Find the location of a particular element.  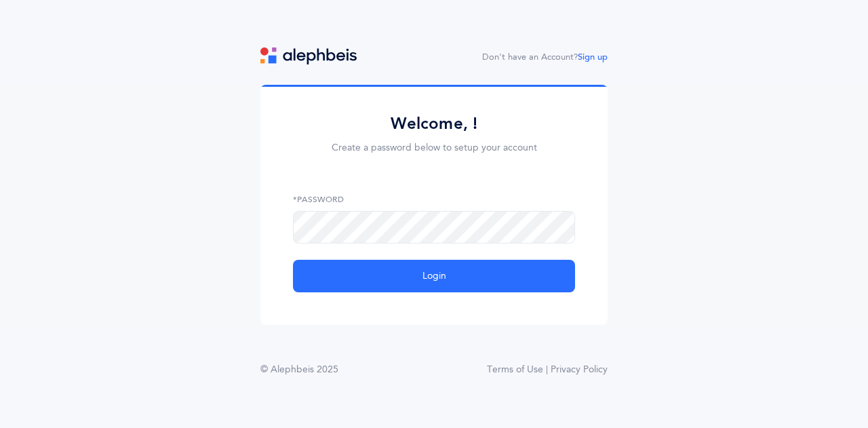

p: Create a password below to setup your account is located at coordinates (434, 148).